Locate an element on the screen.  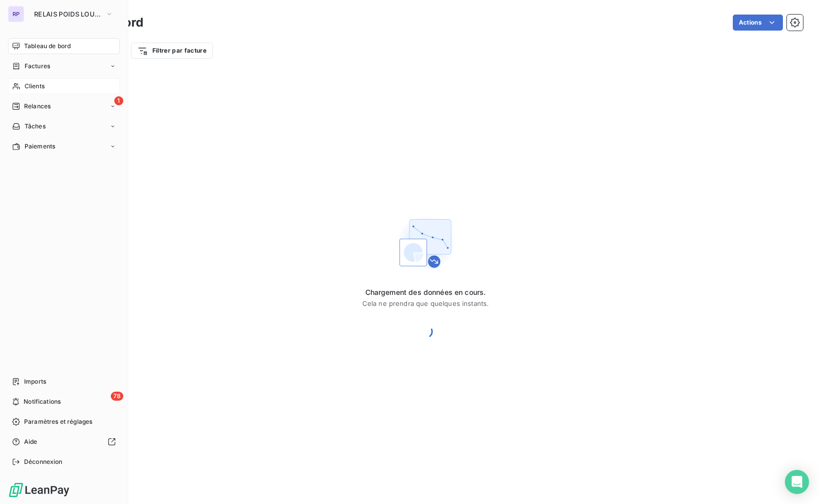
button: Actions is located at coordinates (758, 23).